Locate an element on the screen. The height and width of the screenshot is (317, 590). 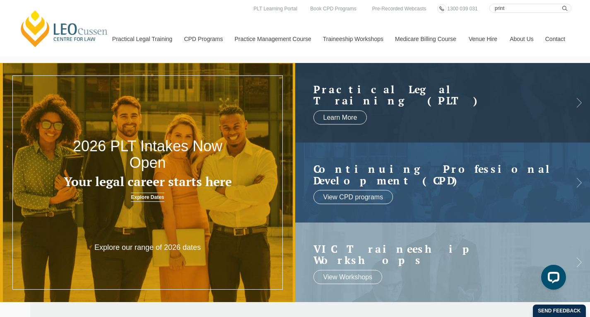
a: CPD Programs is located at coordinates (203, 39).